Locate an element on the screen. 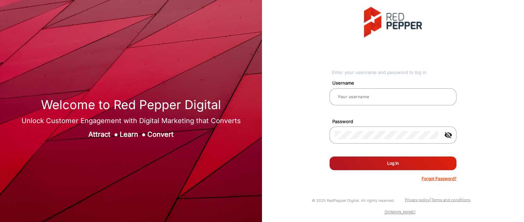 This screenshot has height=222, width=524. img: vmg-logo is located at coordinates (393, 22).